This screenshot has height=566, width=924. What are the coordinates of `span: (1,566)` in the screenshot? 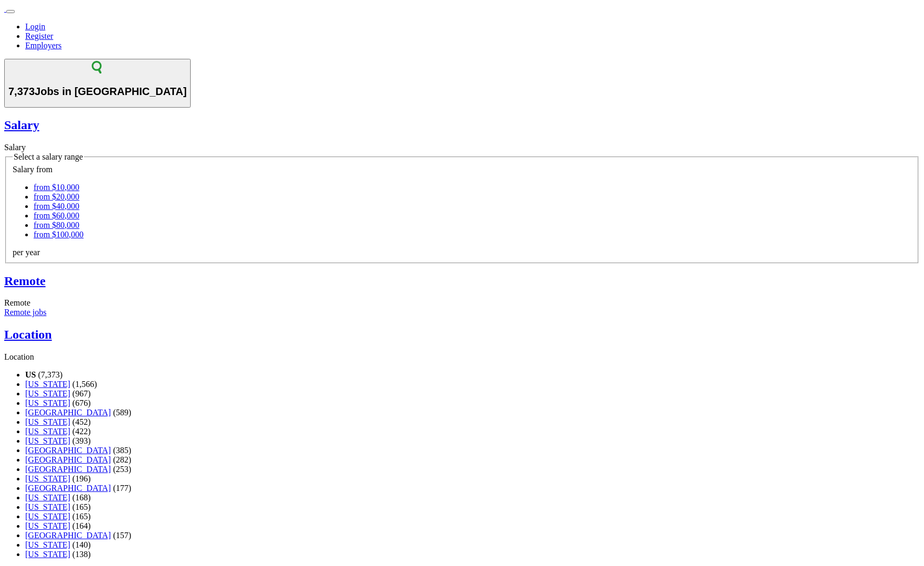 It's located at (85, 384).